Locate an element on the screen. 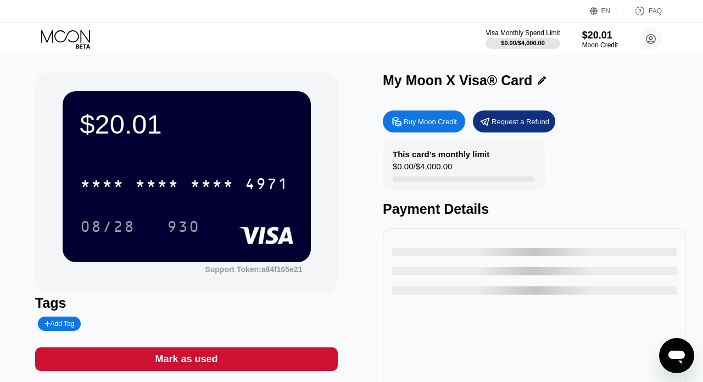 This screenshot has height=382, width=703. div: Payment Details is located at coordinates (534, 209).